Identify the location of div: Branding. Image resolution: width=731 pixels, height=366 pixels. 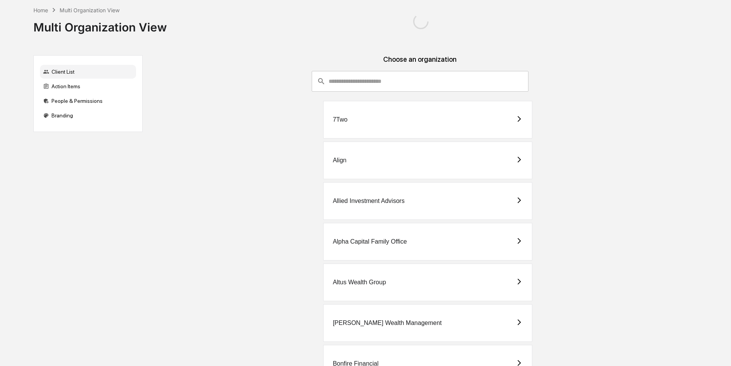
(88, 116).